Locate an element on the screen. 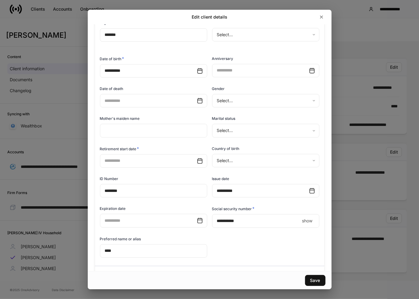 Image resolution: width=419 pixels, height=299 pixels. h2: Edit client details is located at coordinates (209, 17).